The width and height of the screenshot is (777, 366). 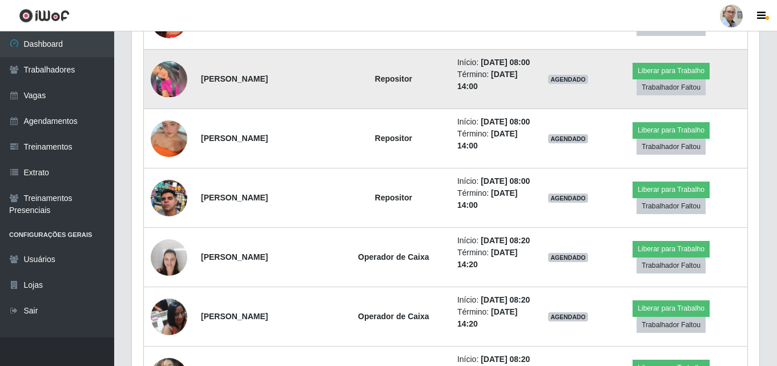 What do you see at coordinates (44, 15) in the screenshot?
I see `img: CoreUI Logo` at bounding box center [44, 15].